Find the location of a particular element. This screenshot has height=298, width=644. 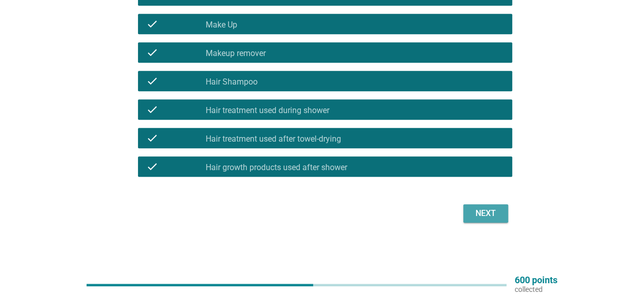

label: Make Up is located at coordinates (222, 25).